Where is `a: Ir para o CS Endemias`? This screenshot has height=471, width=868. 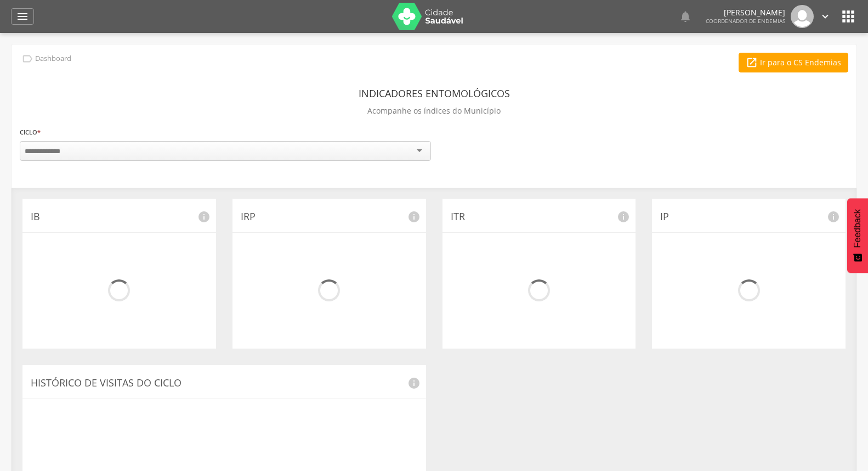 a: Ir para o CS Endemias is located at coordinates (793, 63).